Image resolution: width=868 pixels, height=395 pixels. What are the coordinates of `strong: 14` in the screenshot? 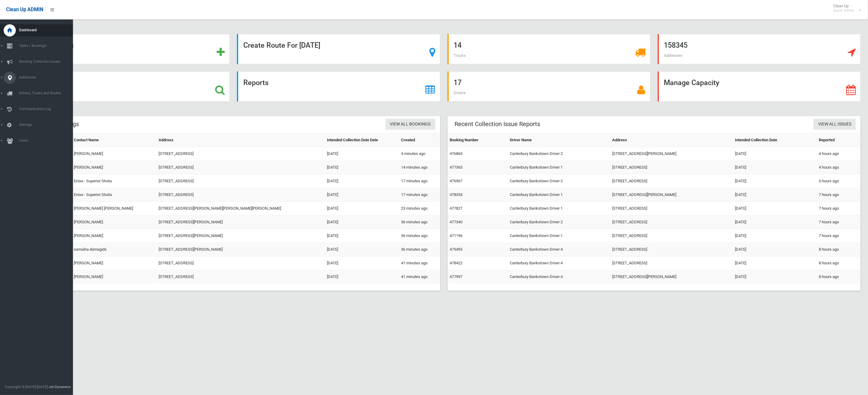 It's located at (458, 45).